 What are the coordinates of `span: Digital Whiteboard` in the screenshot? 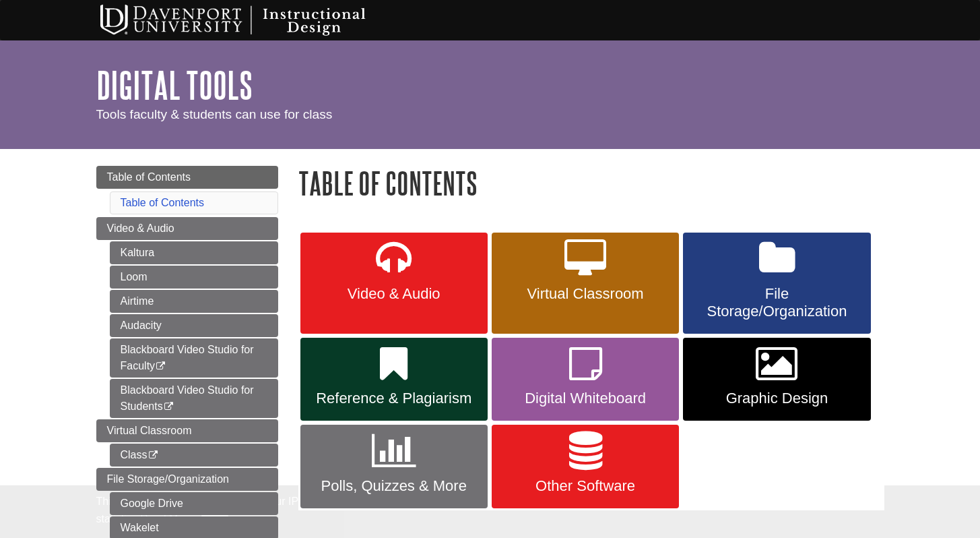 It's located at (586, 398).